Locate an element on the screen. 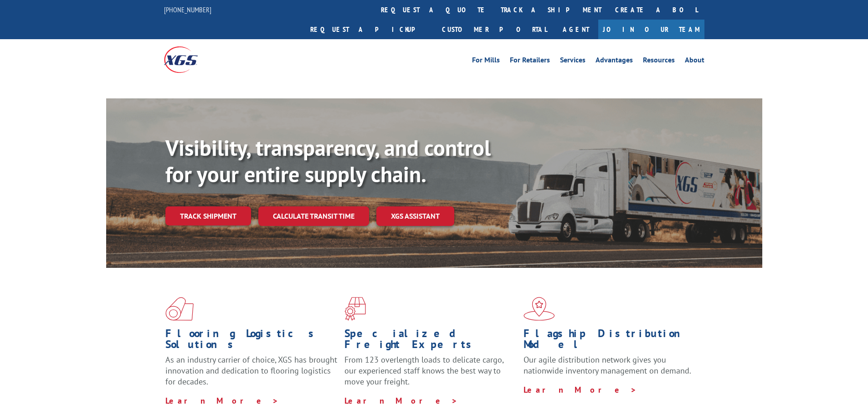 Image resolution: width=868 pixels, height=415 pixels. a: For Mills is located at coordinates (486, 62).